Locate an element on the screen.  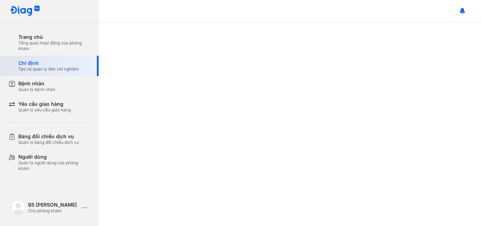
div: Người dùng is located at coordinates (54, 157).